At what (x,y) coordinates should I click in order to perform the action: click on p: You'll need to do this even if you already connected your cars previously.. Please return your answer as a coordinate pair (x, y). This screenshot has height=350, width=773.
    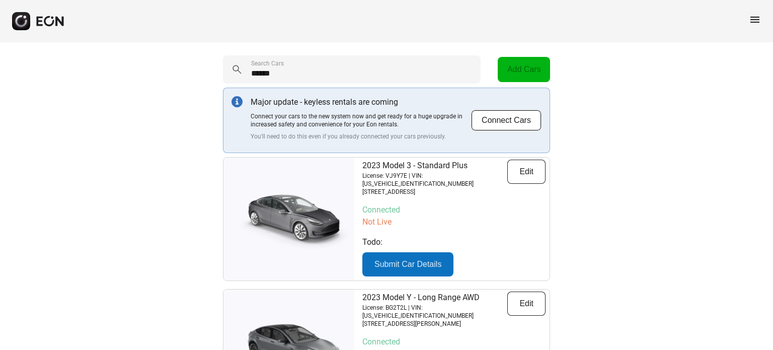
    Looking at the image, I should click on (361, 136).